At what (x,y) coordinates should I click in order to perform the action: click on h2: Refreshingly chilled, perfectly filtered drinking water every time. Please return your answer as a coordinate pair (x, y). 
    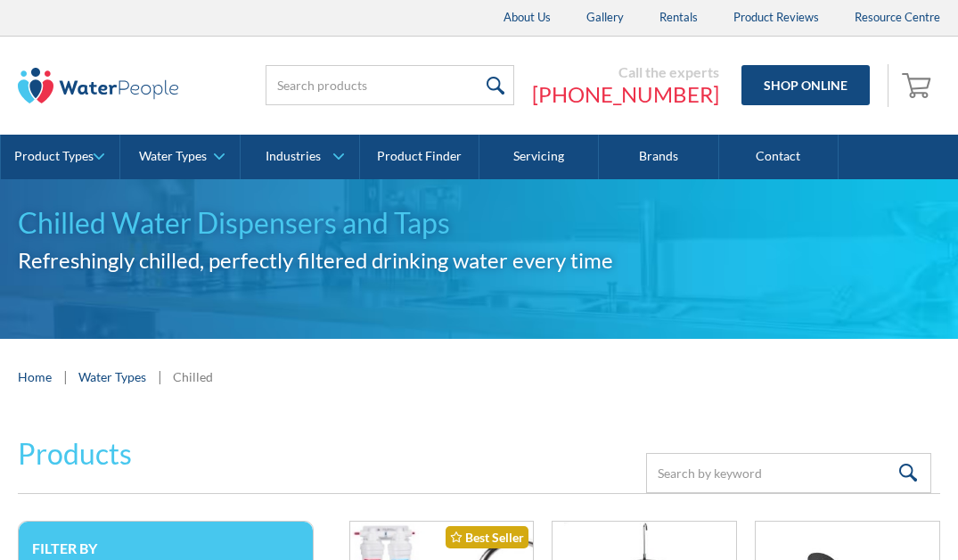
    Looking at the image, I should click on (479, 260).